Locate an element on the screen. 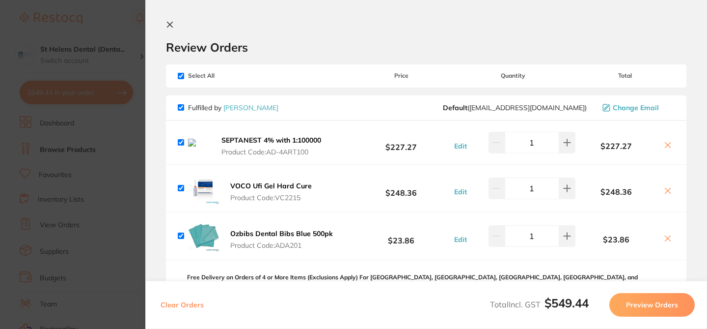  img: MHMwbjVnZA is located at coordinates (199, 142).